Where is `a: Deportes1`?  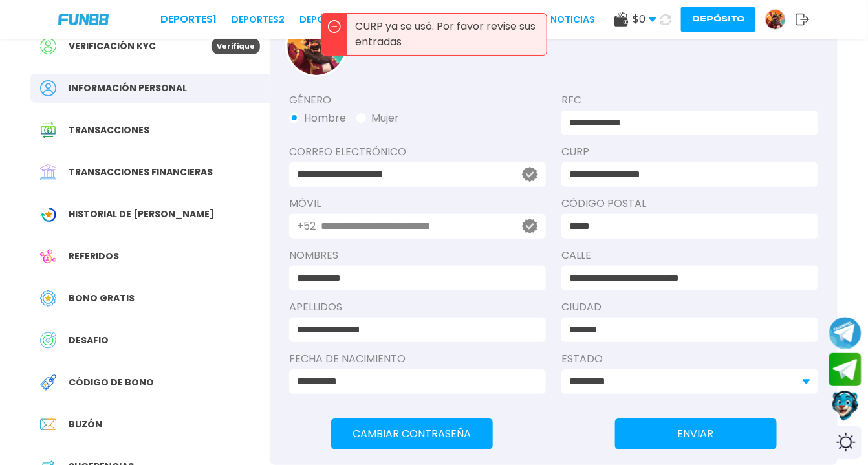
a: Deportes1 is located at coordinates (188, 19).